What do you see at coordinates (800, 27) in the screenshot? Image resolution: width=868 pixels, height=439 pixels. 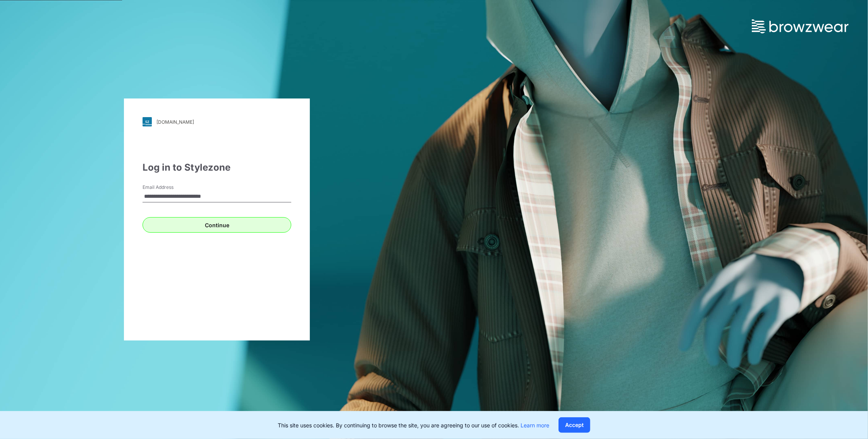 I see `img: browzwear-logo.73288ffb.svg` at bounding box center [800, 27].